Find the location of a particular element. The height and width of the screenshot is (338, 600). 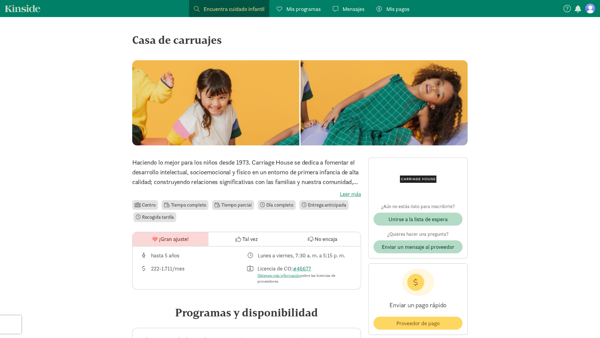

font: Mensajes is located at coordinates (354, 9).